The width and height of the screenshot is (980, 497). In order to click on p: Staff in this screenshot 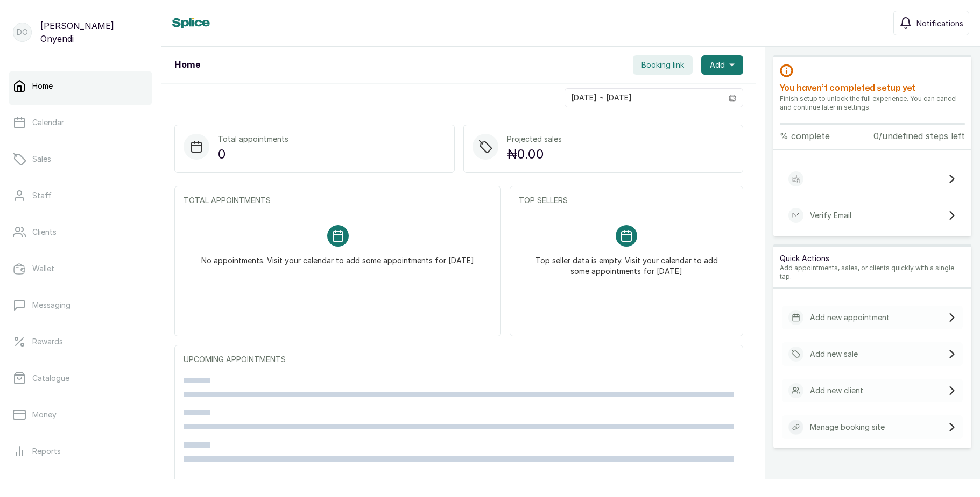, I will do `click(42, 196)`.